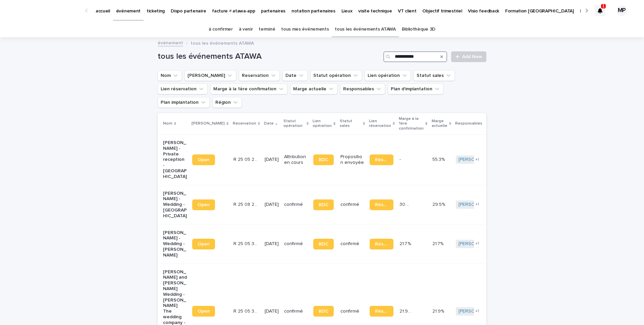  What do you see at coordinates (406, 243) in the screenshot?
I see `p: 21.7 %` at bounding box center [406, 243].